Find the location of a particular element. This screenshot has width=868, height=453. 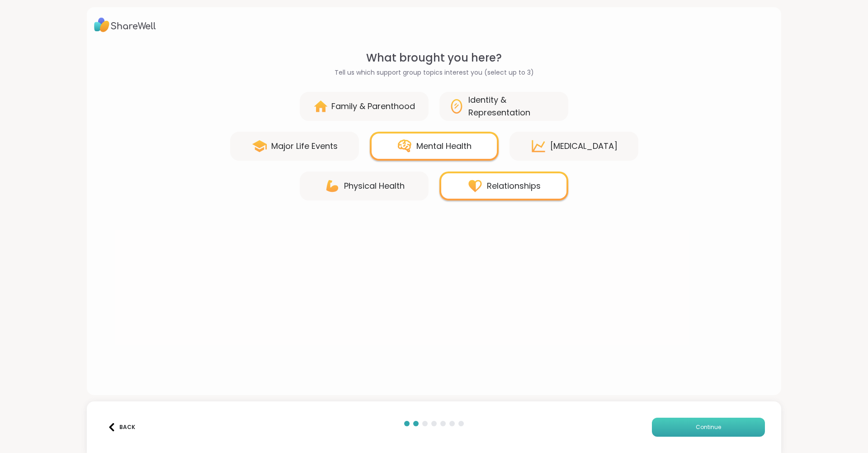

span: Continue is located at coordinates (708, 427).